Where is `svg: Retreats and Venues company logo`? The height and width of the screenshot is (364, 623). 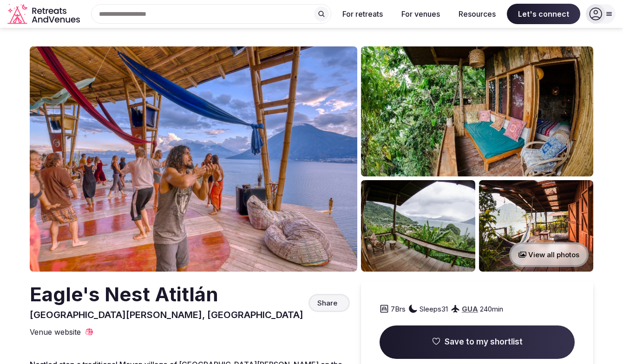 svg: Retreats and Venues company logo is located at coordinates (45, 14).